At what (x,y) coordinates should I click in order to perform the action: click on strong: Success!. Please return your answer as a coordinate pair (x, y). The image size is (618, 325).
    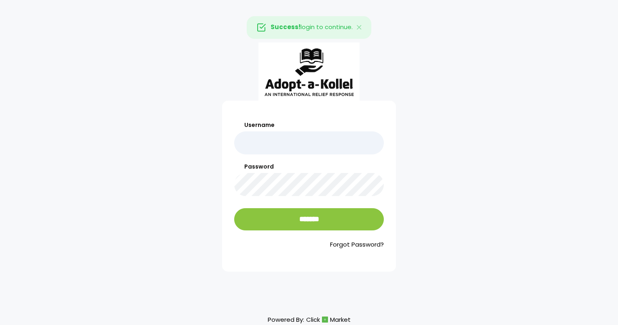
    Looking at the image, I should click on (285, 27).